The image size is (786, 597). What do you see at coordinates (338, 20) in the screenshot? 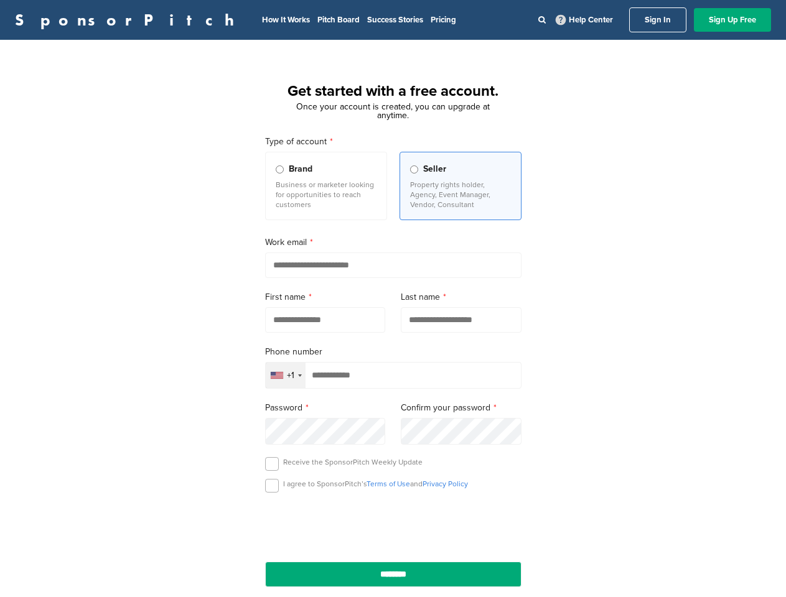
I see `a: Pitch Board` at bounding box center [338, 20].